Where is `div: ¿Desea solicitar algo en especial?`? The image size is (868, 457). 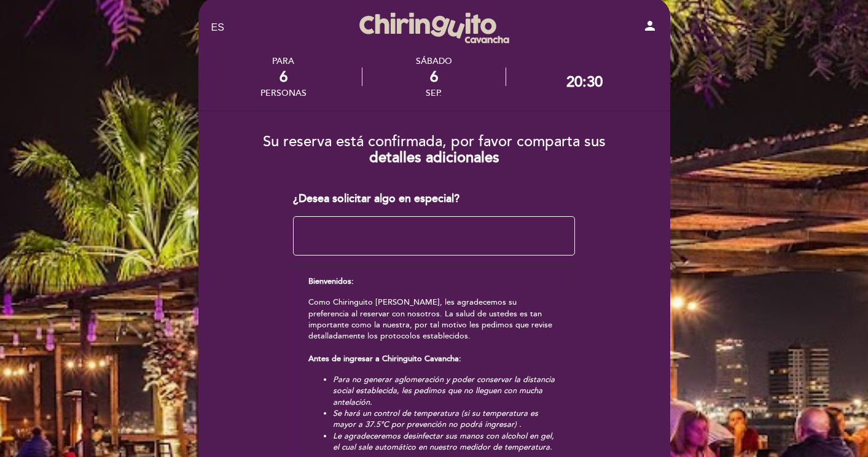 div: ¿Desea solicitar algo en especial? is located at coordinates (434, 199).